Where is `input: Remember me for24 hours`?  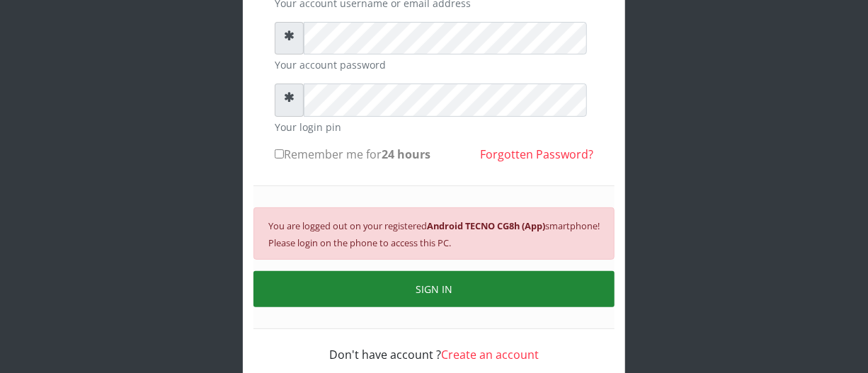 input: Remember me for24 hours is located at coordinates (279, 154).